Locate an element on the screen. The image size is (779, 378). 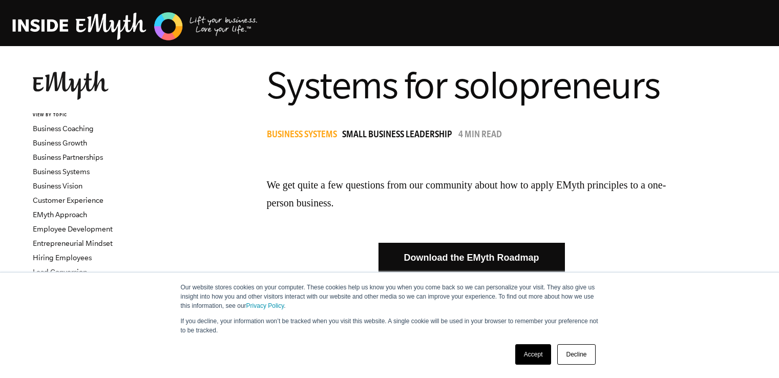
p: We get quite a few questions from our community about how to apply EMyth principles to a one-pers... is located at coordinates (472, 194).